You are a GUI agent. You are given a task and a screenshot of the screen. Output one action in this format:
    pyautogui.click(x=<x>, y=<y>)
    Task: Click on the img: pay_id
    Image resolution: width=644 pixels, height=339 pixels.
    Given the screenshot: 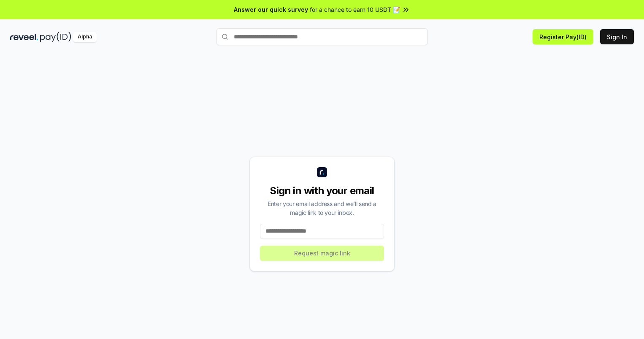 What is the action you would take?
    pyautogui.click(x=56, y=37)
    